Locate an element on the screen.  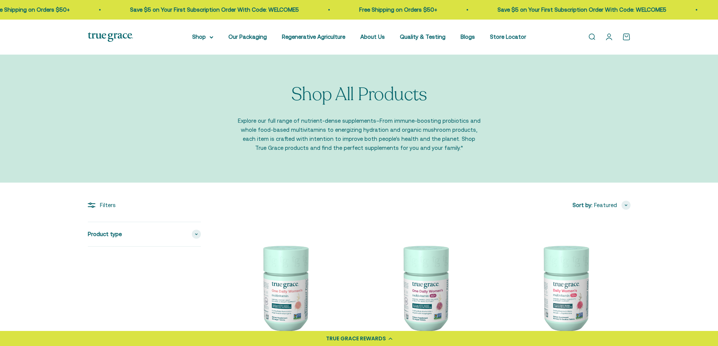
span: Featured is located at coordinates (605, 205).